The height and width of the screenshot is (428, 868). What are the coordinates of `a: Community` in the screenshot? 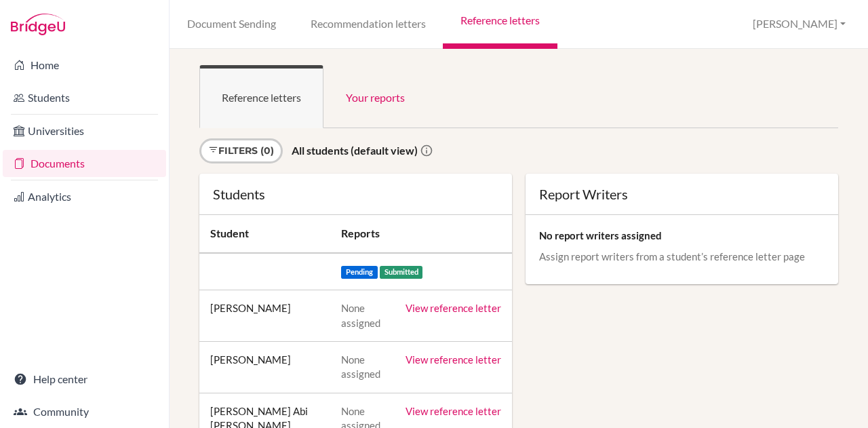 It's located at (84, 411).